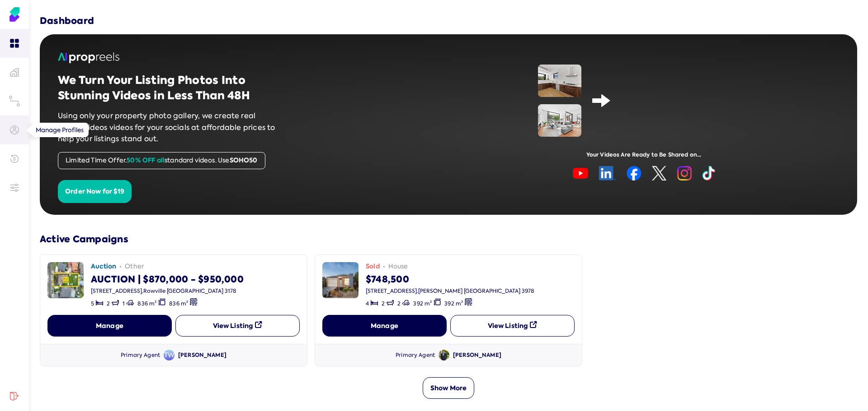 This screenshot has width=868, height=411. Describe the element at coordinates (449, 278) in the screenshot. I see `div: $748,500` at that location.